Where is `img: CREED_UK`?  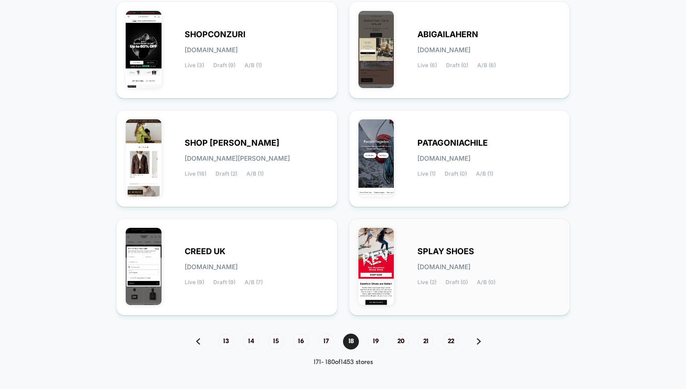
img: CREED_UK is located at coordinates (143, 266).